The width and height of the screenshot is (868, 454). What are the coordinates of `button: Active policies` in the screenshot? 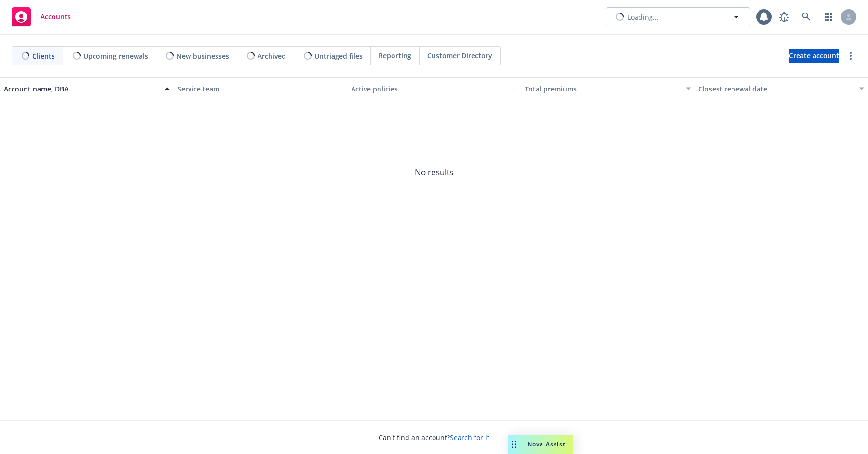 It's located at (434, 88).